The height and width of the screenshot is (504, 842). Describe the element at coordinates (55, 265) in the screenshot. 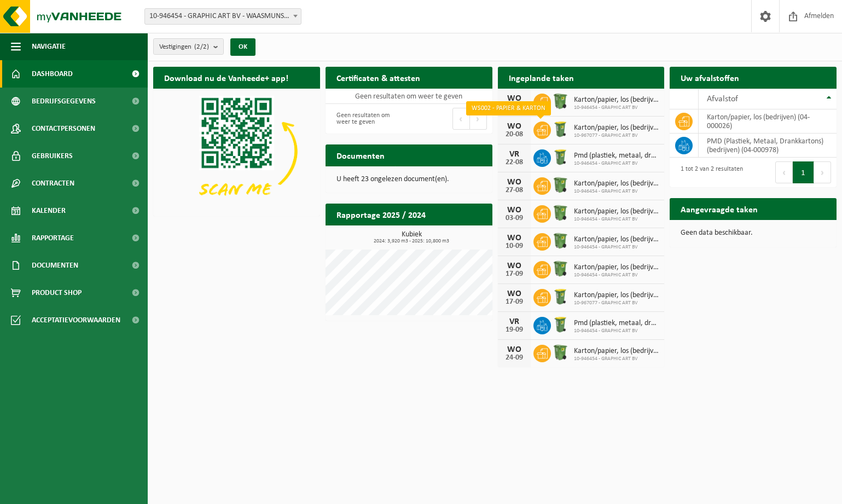

I see `span: Documenten` at that location.